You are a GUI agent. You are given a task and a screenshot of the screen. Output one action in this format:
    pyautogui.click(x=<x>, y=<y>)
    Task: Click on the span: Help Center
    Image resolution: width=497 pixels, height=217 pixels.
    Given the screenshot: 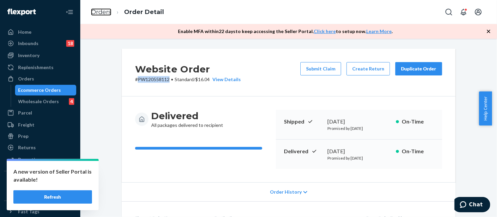 What is the action you would take?
    pyautogui.click(x=485, y=109)
    